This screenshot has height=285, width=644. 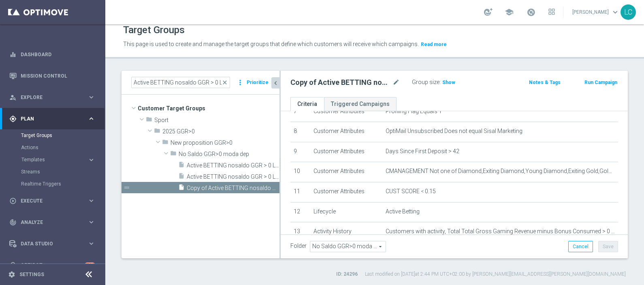 What do you see at coordinates (54, 201) in the screenshot?
I see `span: Execute` at bounding box center [54, 201].